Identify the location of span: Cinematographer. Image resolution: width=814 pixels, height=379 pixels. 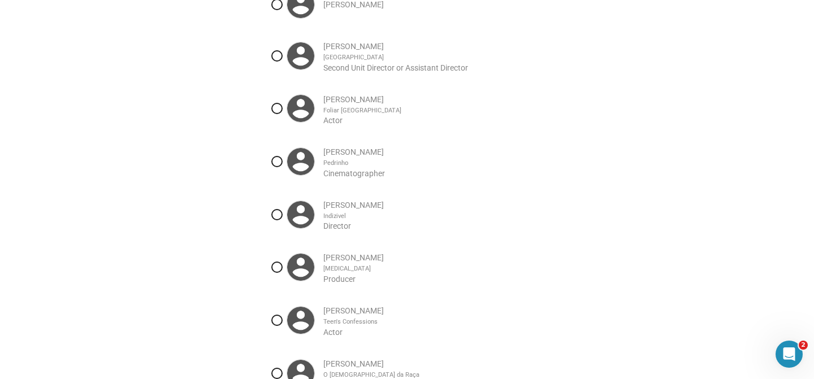
(354, 174).